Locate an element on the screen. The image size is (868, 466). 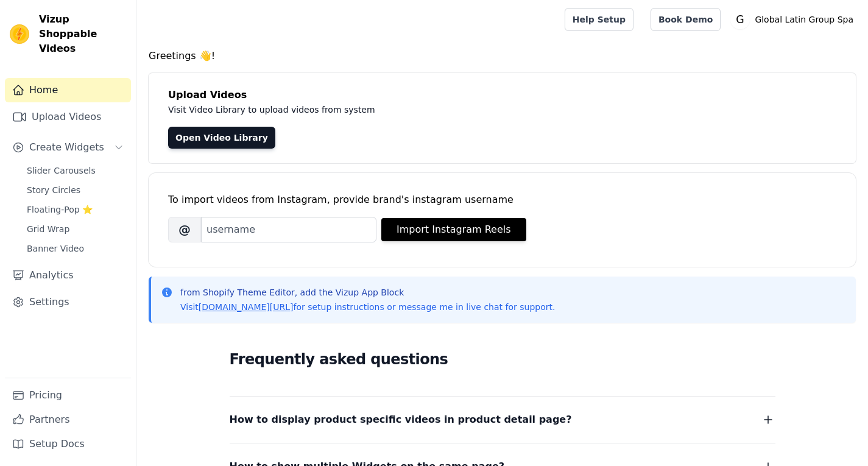
a: Floating-Pop ⭐ is located at coordinates (75, 210).